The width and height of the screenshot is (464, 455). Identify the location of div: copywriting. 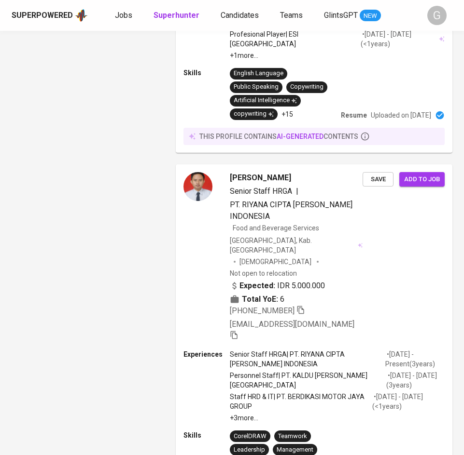
(253, 114).